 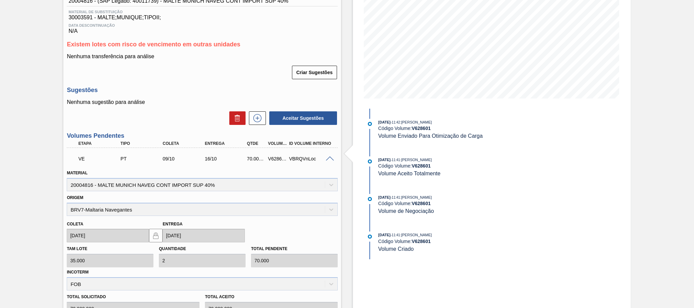 What do you see at coordinates (227, 159) in the screenshot?
I see `div: 16/10/2025` at bounding box center [227, 159].